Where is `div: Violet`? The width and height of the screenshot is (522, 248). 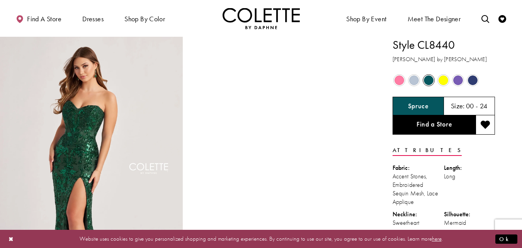 div: Violet is located at coordinates (458, 80).